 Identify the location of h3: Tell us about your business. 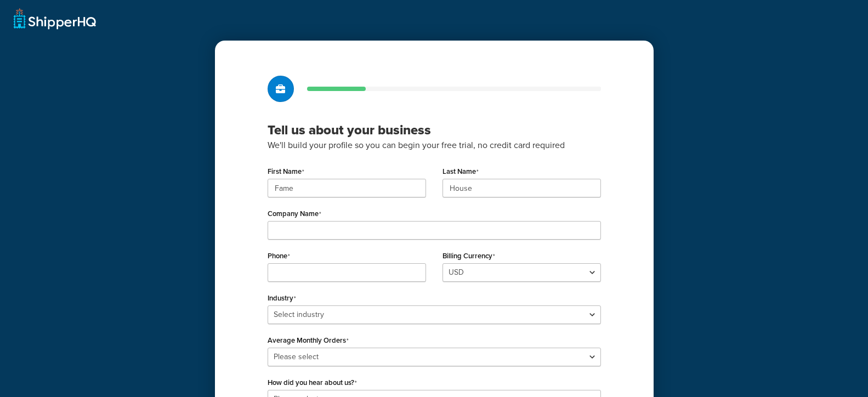
(434, 130).